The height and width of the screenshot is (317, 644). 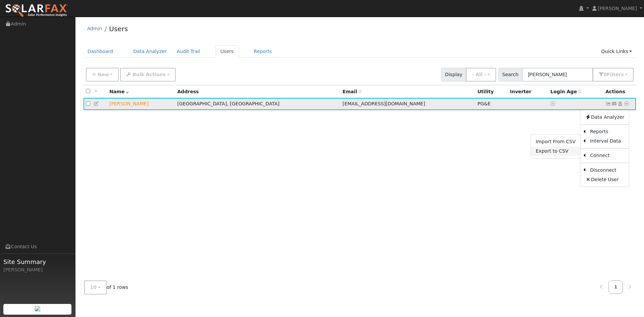 What do you see at coordinates (607, 141) in the screenshot?
I see `a: Interval Data` at bounding box center [607, 141].